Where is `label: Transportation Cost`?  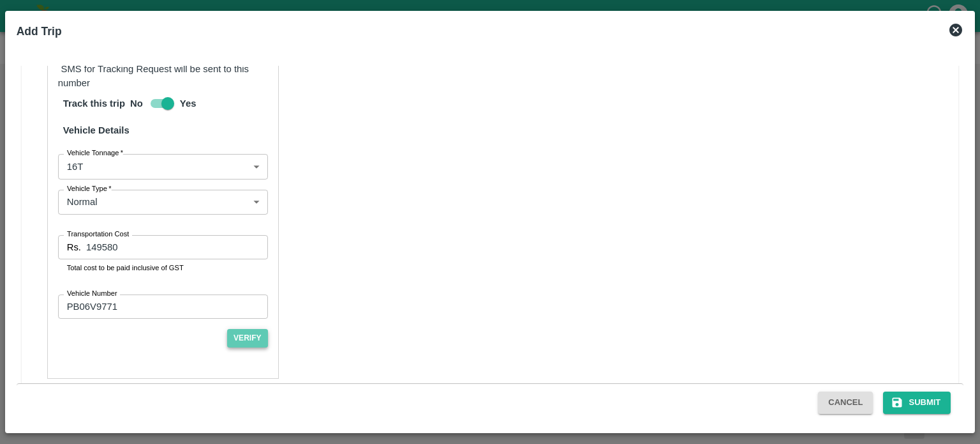
label: Transportation Cost is located at coordinates (98, 234).